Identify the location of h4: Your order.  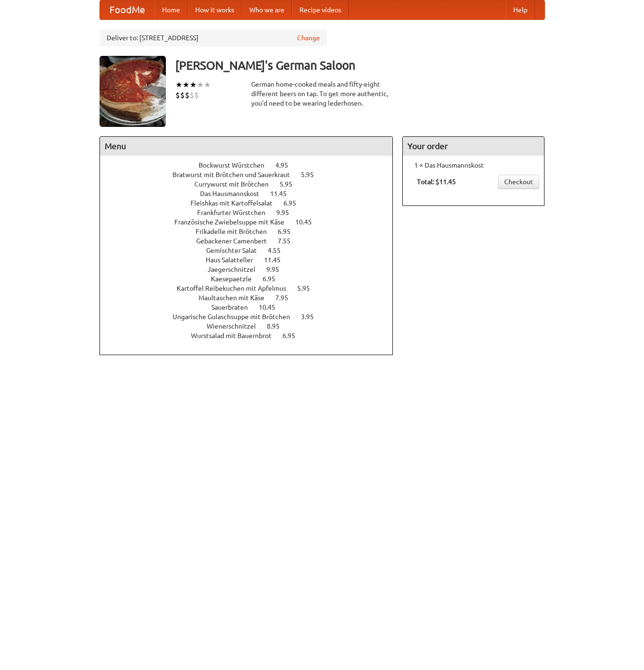
(473, 146).